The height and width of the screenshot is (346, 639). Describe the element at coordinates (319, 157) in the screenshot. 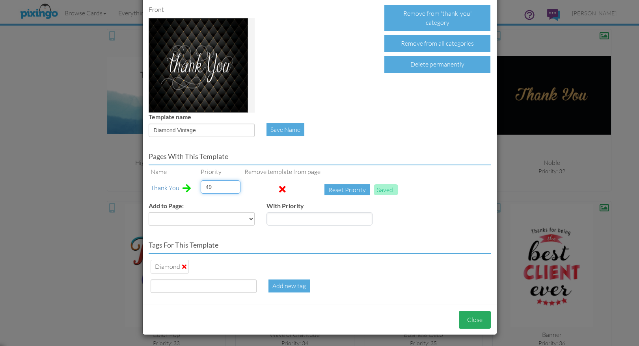

I see `h4: Pages with this template` at that location.